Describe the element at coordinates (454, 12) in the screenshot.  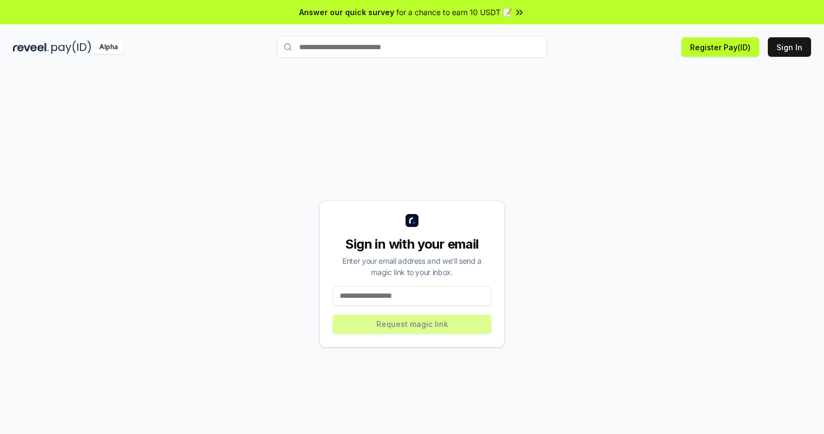
I see `span: for a chance to earn 10 USDT 📝` at that location.